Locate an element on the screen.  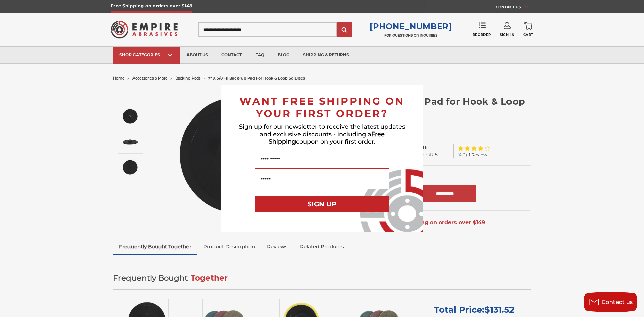
span: Sign up for our newsletter to receive the latest updates and exclusive discounts - including a co... is located at coordinates (322, 134).